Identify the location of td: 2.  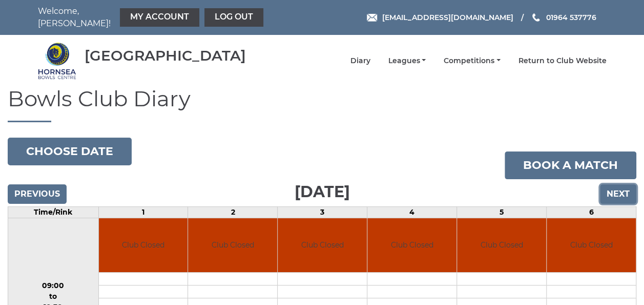
(233, 212).